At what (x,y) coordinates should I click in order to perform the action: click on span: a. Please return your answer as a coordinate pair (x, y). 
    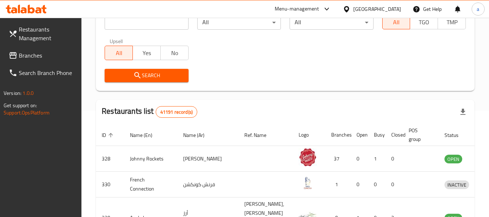
    Looking at the image, I should click on (478, 9).